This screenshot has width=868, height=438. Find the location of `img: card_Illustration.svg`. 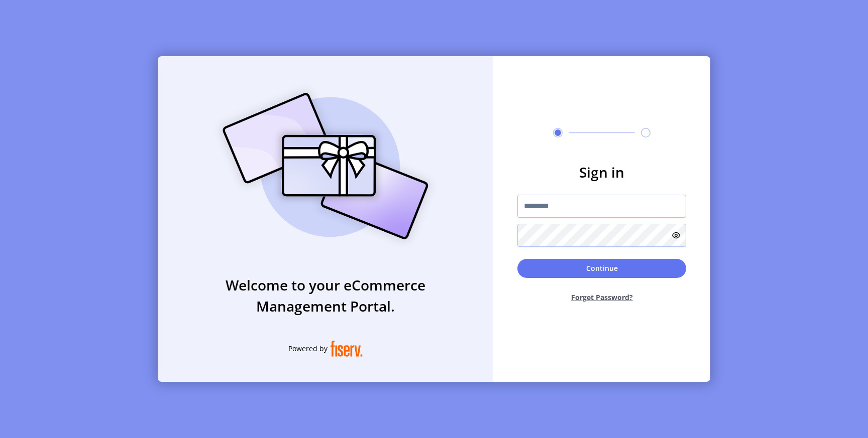

img: card_Illustration.svg is located at coordinates (325, 166).